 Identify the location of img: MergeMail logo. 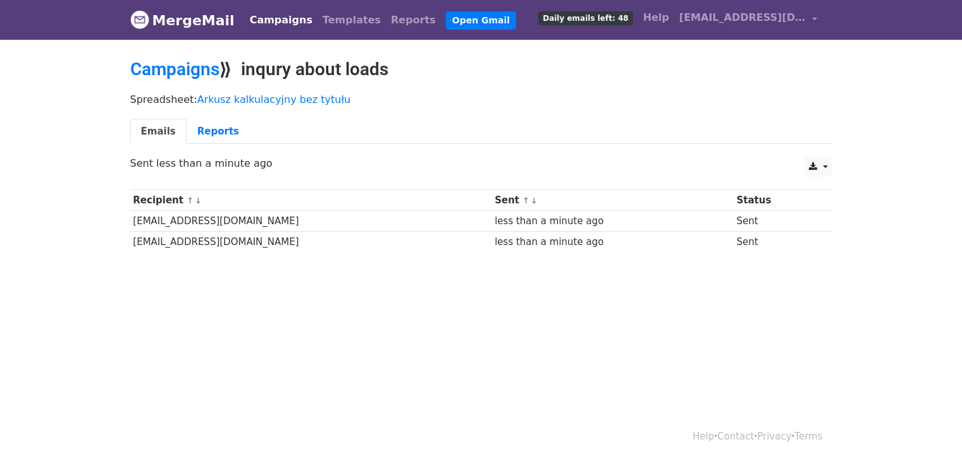
(140, 20).